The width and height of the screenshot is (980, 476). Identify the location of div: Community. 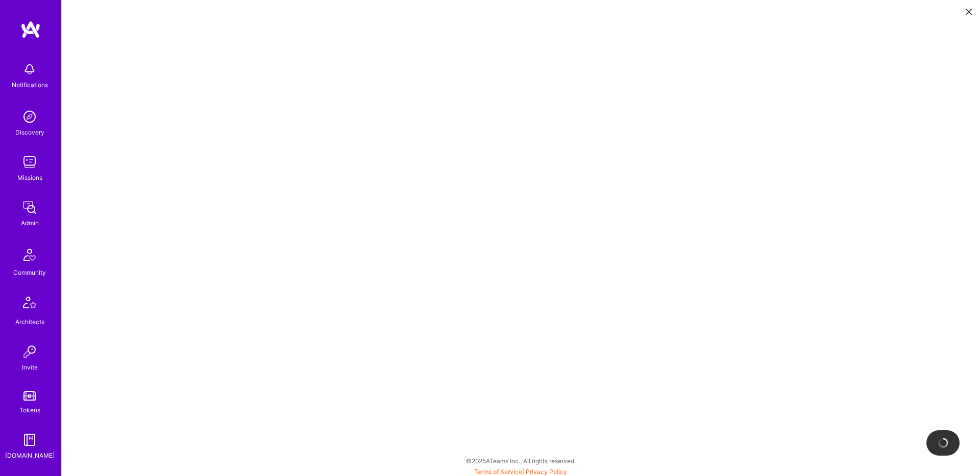
(30, 272).